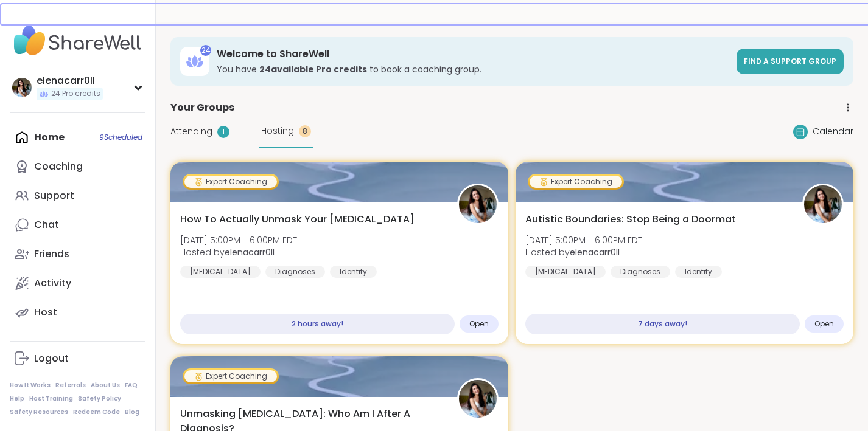 The width and height of the screenshot is (868, 431). What do you see at coordinates (99, 399) in the screenshot?
I see `a: Safety Policy` at bounding box center [99, 399].